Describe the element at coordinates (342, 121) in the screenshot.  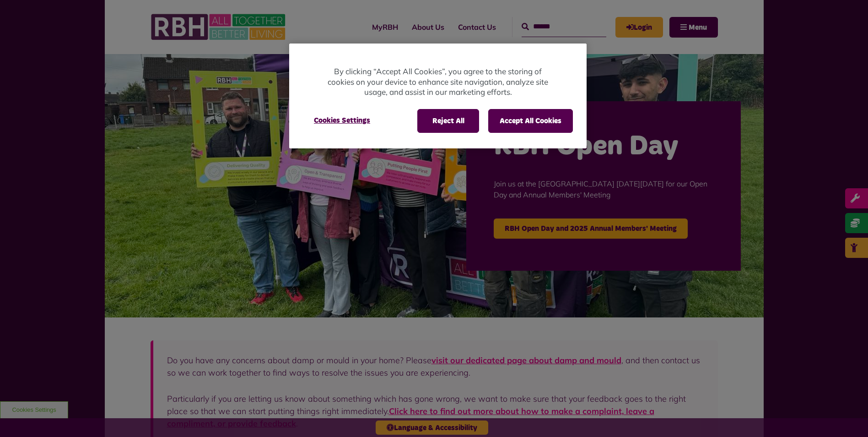
I see `button: Cookies Settings` at that location.